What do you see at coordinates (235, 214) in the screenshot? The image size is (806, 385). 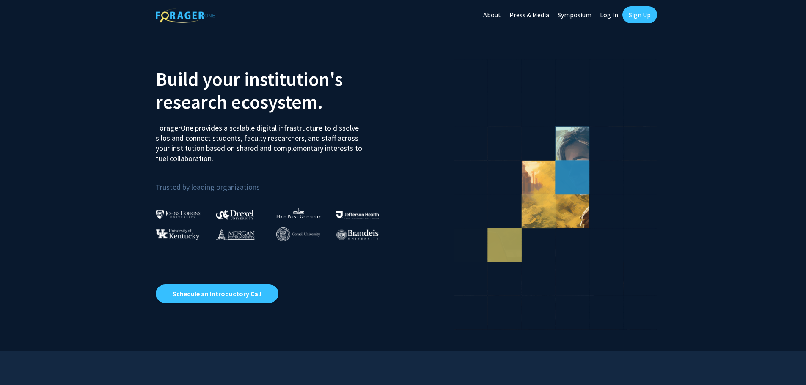 I see `img: Drexel University` at bounding box center [235, 214].